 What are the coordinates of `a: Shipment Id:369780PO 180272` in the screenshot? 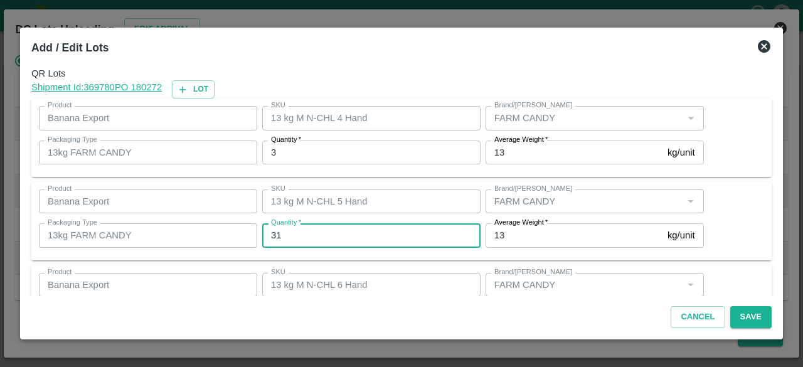 It's located at (97, 89).